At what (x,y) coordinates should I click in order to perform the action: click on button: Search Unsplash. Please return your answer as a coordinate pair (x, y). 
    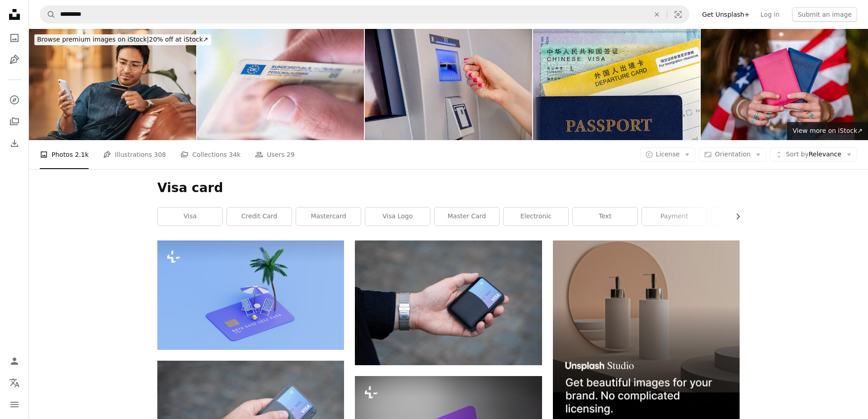
    Looking at the image, I should click on (48, 14).